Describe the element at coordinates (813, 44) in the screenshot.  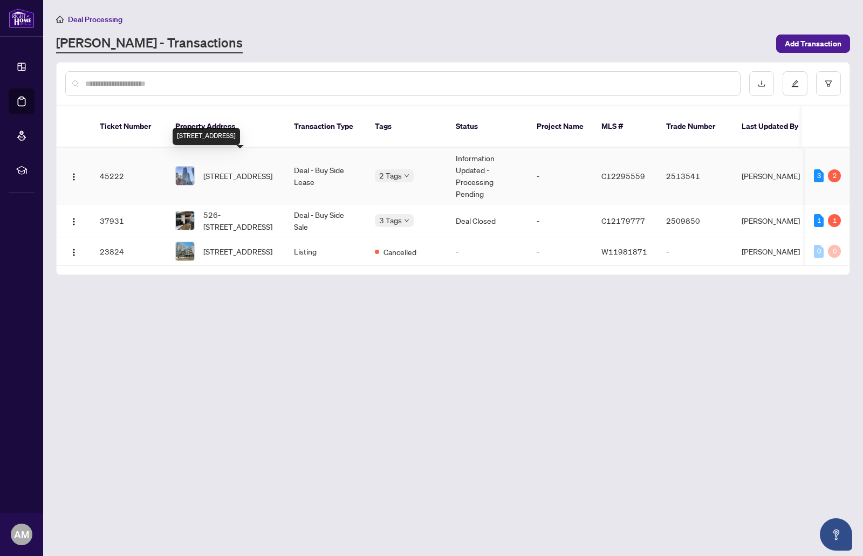
I see `span: Add Transaction` at that location.